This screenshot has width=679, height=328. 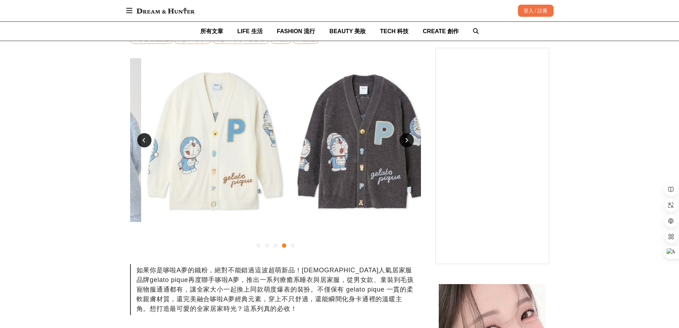 What do you see at coordinates (348, 31) in the screenshot?
I see `a: BEAUTY 美妝` at bounding box center [348, 31].